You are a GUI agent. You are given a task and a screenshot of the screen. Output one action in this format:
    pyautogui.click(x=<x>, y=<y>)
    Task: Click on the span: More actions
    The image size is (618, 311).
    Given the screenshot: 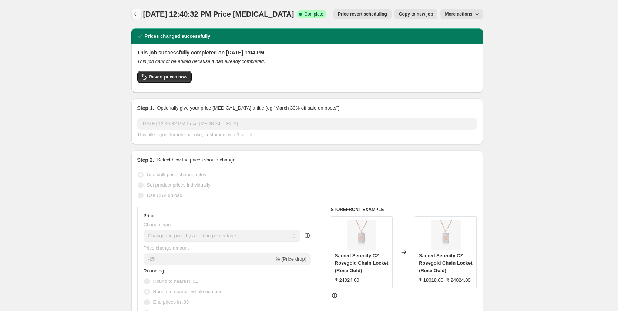 What is the action you would take?
    pyautogui.click(x=459, y=14)
    